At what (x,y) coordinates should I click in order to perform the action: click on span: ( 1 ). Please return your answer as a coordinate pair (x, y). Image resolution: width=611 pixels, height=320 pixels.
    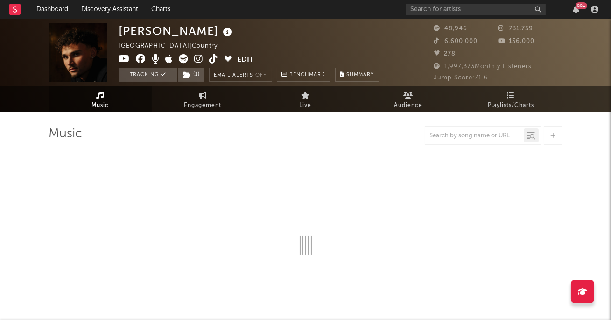
    Looking at the image, I should click on (191, 75).